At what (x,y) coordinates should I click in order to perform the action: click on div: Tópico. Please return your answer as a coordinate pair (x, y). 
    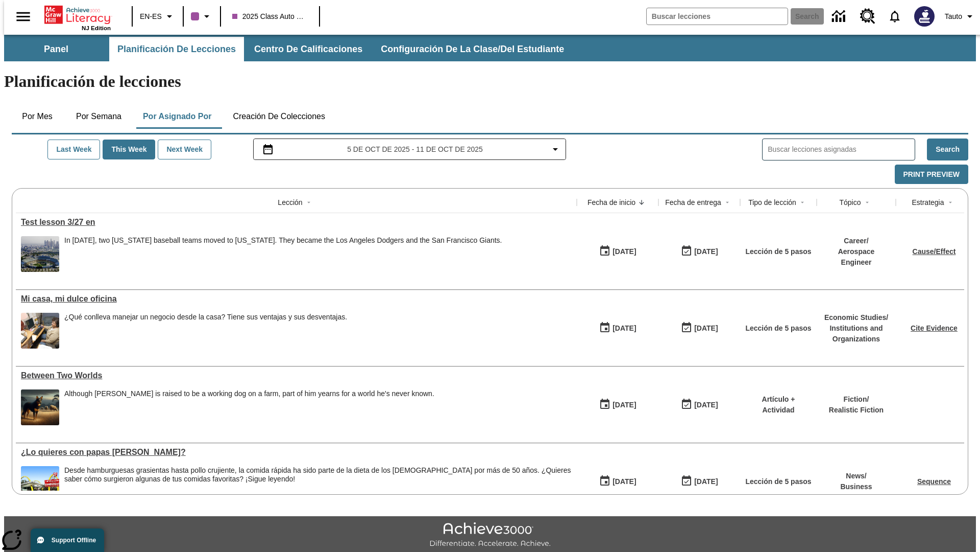
    Looking at the image, I should click on (850, 202).